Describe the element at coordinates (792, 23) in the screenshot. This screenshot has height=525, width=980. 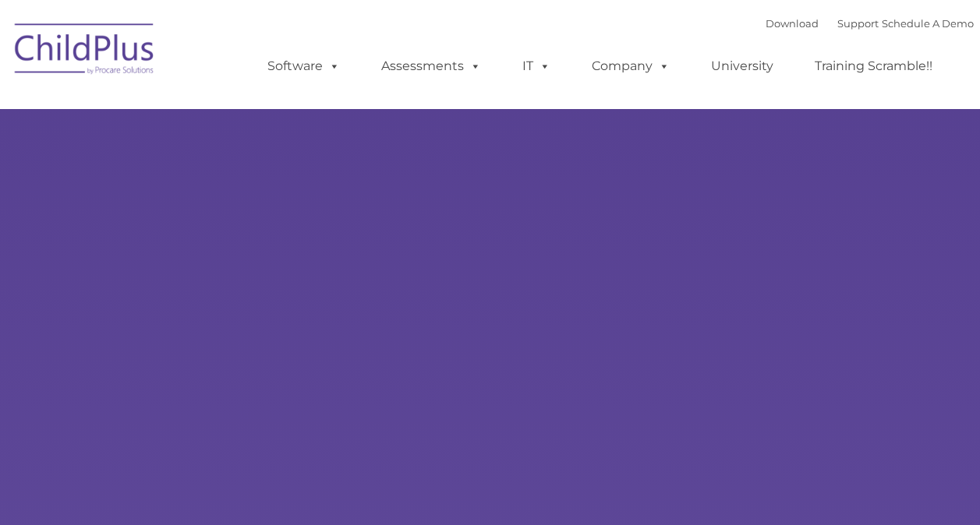
I see `a: Download` at that location.